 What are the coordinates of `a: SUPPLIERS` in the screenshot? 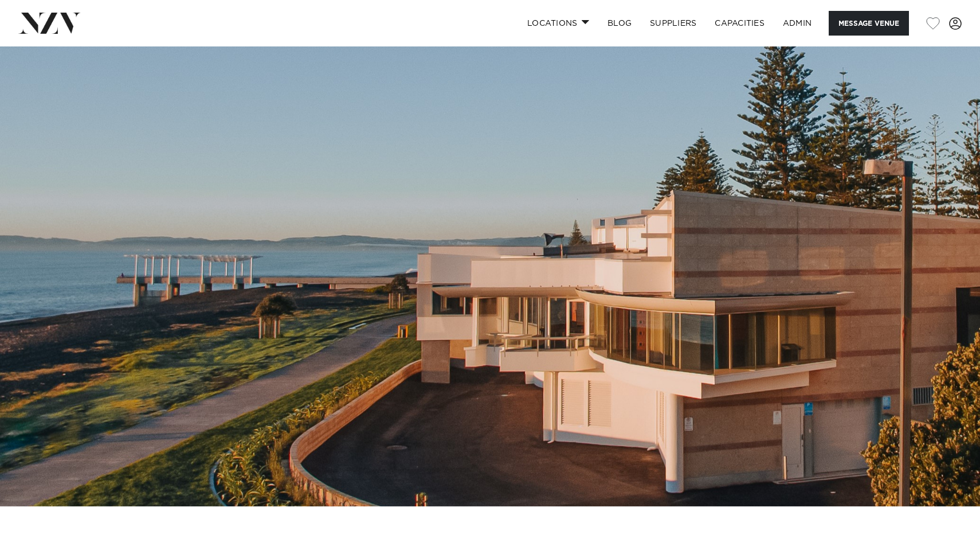 It's located at (673, 23).